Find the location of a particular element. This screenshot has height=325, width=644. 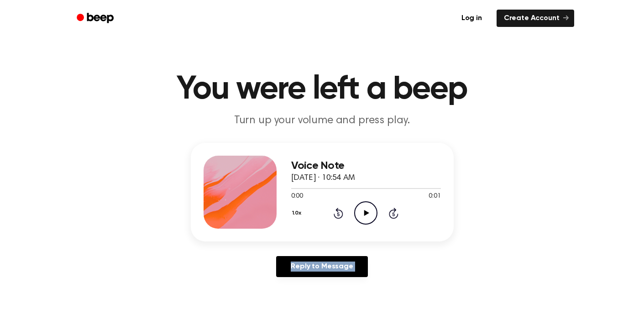

a: Create Account is located at coordinates (535, 19).